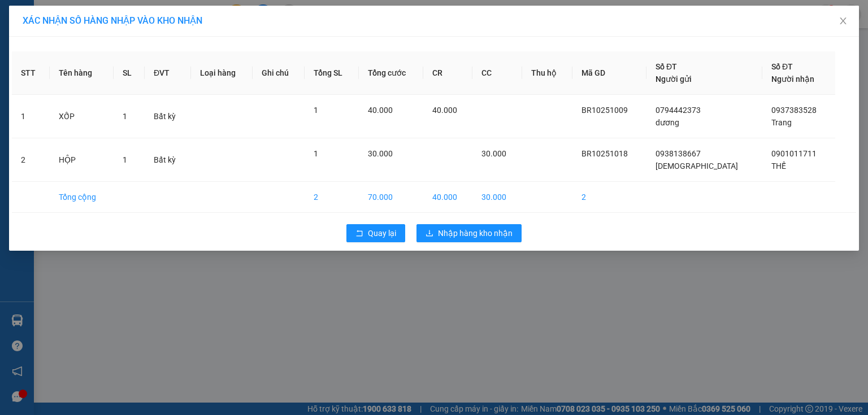 This screenshot has height=415, width=868. Describe the element at coordinates (609, 73) in the screenshot. I see `th: Mã GD` at that location.